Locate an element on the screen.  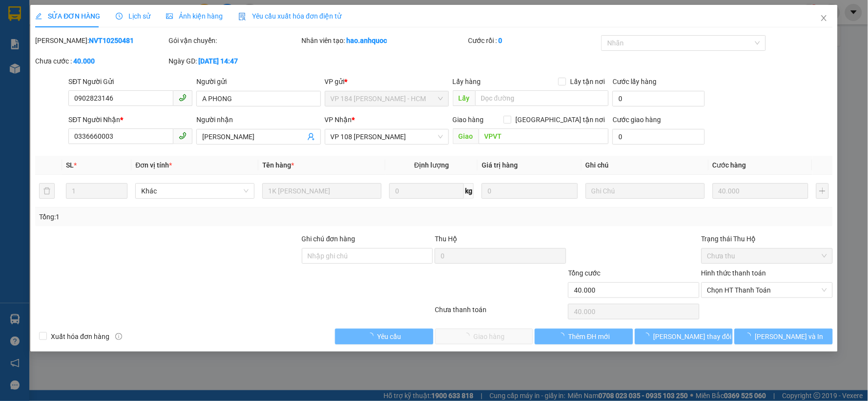
input: Ghi chú đơn hàng is located at coordinates (367, 255).